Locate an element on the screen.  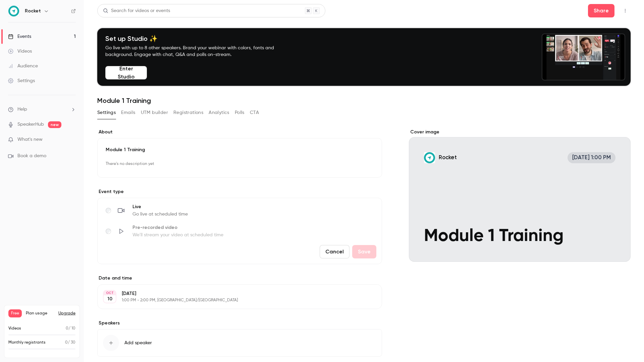
p: Monthly registrants is located at coordinates (27, 342).